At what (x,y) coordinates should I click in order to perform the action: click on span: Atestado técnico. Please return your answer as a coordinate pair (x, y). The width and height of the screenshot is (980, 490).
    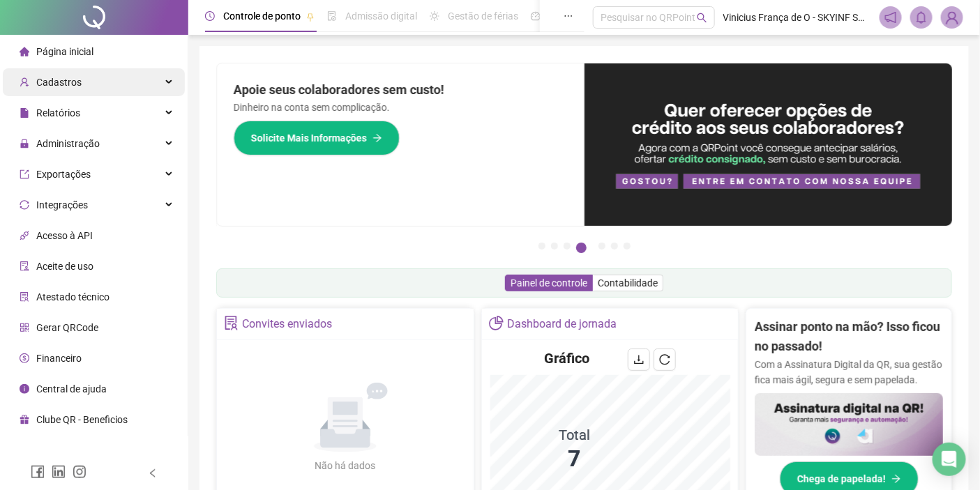
    Looking at the image, I should click on (73, 297).